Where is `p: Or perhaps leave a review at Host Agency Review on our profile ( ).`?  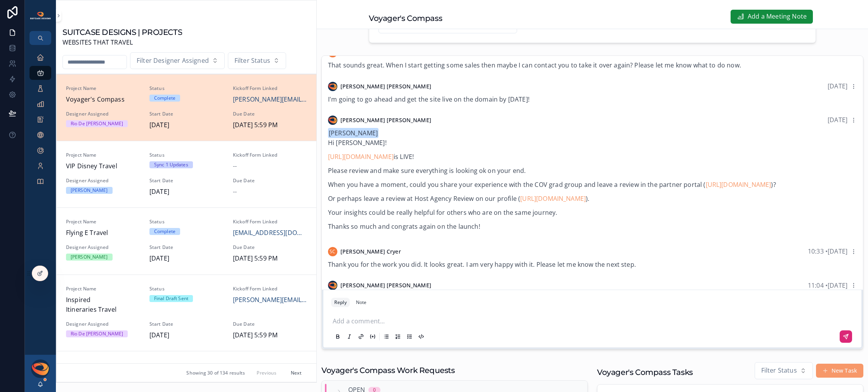 p: Or perhaps leave a review at Host Agency Review on our profile ( ). is located at coordinates (592, 198).